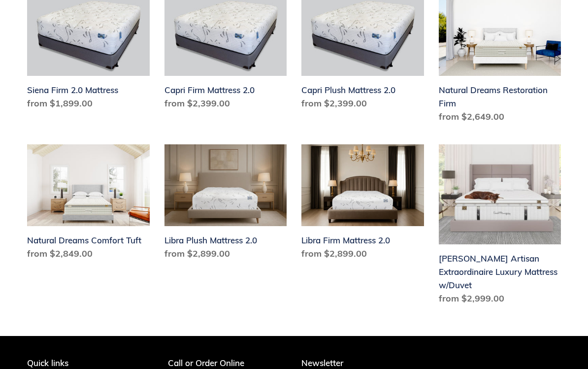  What do you see at coordinates (78, 363) in the screenshot?
I see `p: Quick links` at bounding box center [78, 363].